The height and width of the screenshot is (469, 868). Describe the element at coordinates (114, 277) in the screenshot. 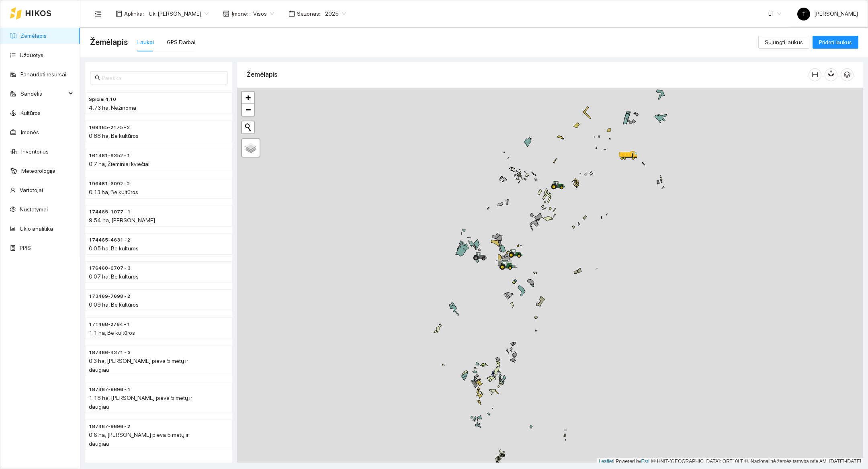

I see `span: 0.07 ha, Be kultūros` at that location.